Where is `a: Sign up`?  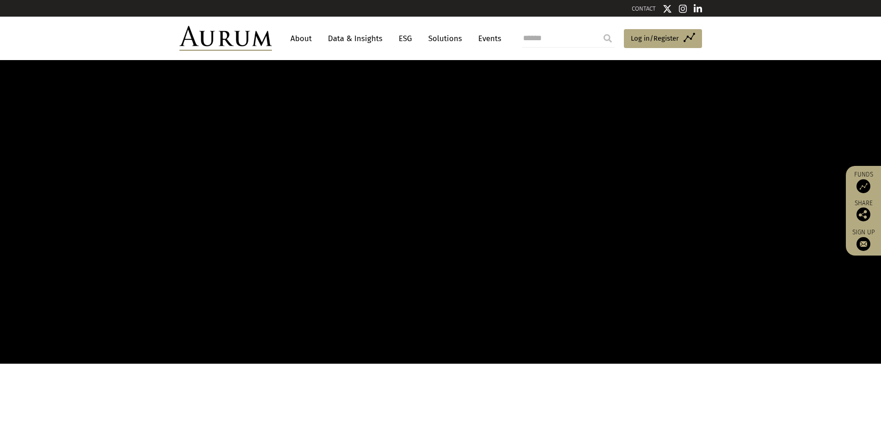
a: Sign up is located at coordinates (863, 239).